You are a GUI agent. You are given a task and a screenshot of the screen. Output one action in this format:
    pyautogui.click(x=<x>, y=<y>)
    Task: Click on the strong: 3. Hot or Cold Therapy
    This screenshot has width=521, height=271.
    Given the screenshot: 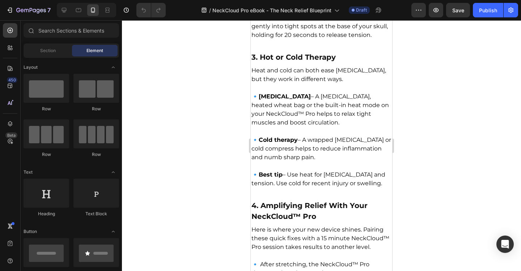 What is the action you would take?
    pyautogui.click(x=43, y=37)
    